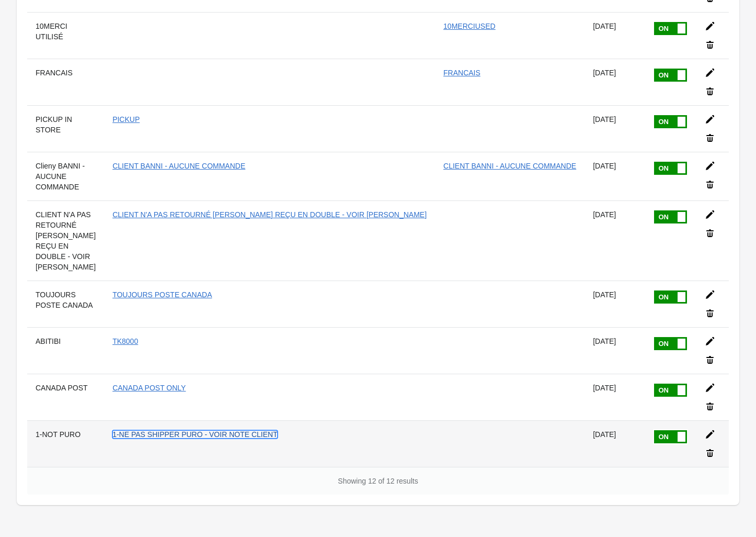 Image resolution: width=756 pixels, height=537 pixels. What do you see at coordinates (162, 295) in the screenshot?
I see `a: TOUJOURS POSTE CANADA` at bounding box center [162, 295].